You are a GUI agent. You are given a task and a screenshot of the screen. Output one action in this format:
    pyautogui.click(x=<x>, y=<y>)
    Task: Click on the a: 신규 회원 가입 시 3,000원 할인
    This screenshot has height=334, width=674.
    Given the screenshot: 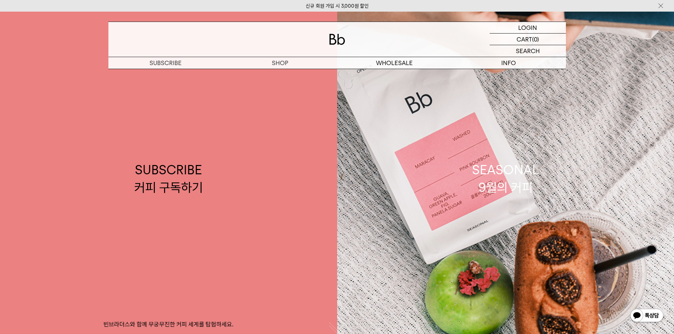 What is the action you would take?
    pyautogui.click(x=337, y=6)
    